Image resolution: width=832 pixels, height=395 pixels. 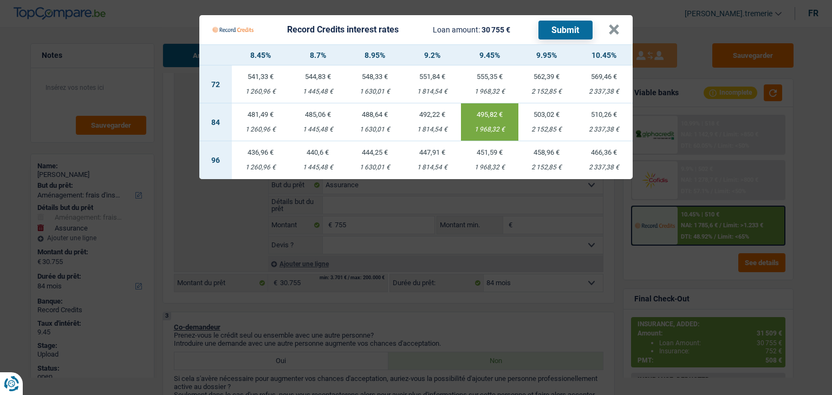 I want to click on td: 72, so click(x=216, y=85).